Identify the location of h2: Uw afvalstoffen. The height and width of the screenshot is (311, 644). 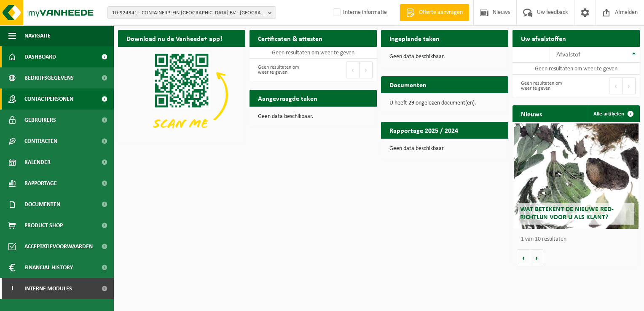
(543, 38).